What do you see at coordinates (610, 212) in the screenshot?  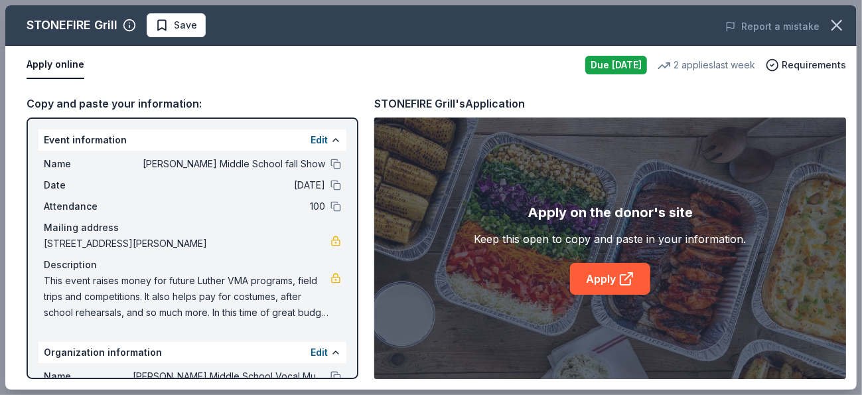 I see `div: Apply on the donor's site` at bounding box center [610, 212].